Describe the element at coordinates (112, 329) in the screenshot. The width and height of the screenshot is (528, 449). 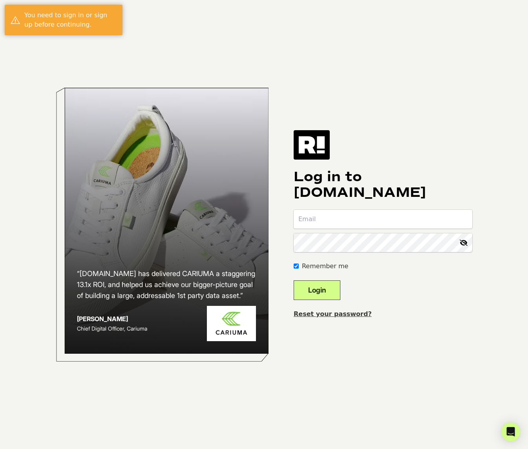
I see `span: Chief Digital Officer, Cariuma` at that location.